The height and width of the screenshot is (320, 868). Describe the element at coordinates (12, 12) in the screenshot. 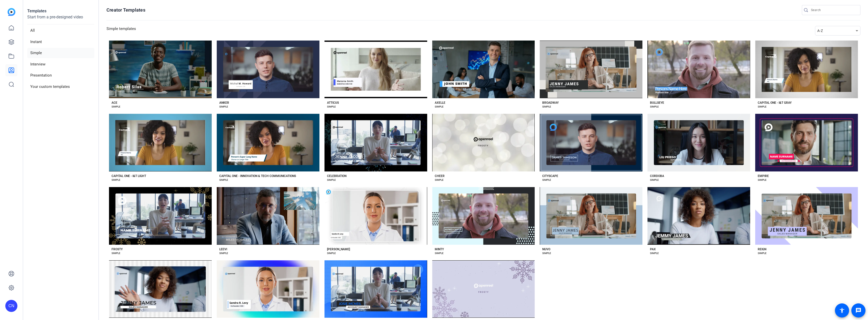

I see `img: blue-gradient.svg` at that location.